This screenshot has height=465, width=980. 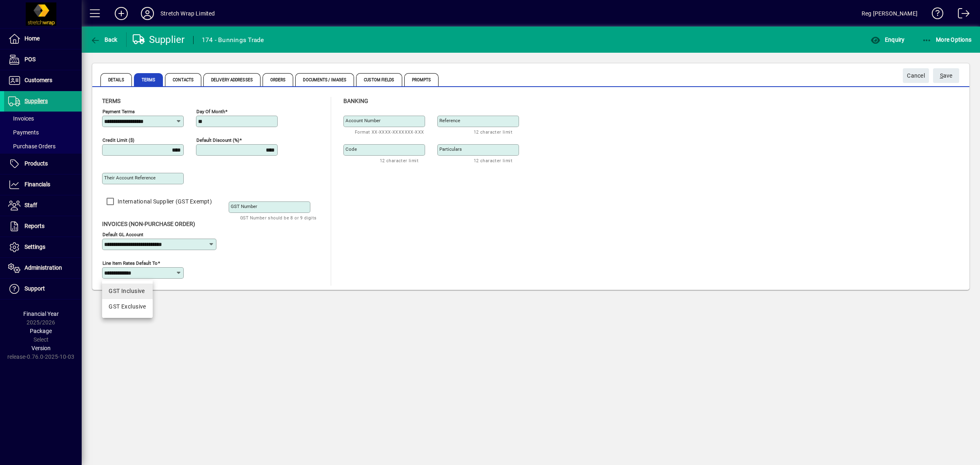 What do you see at coordinates (43, 289) in the screenshot?
I see `a: Support` at bounding box center [43, 289].